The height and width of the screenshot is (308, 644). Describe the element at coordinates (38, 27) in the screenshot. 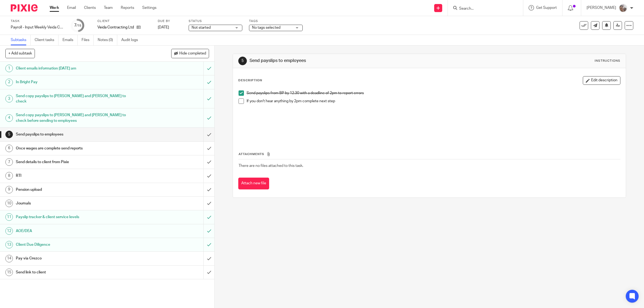

I see `div: Payroll - Input Weekly Veida Contracting Ltd #` at that location.